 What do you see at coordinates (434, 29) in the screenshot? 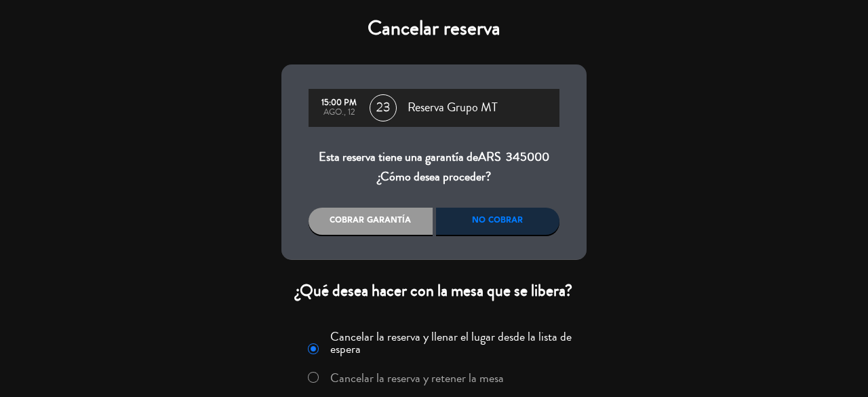
I see `h4: Cancelar reserva` at bounding box center [434, 29].